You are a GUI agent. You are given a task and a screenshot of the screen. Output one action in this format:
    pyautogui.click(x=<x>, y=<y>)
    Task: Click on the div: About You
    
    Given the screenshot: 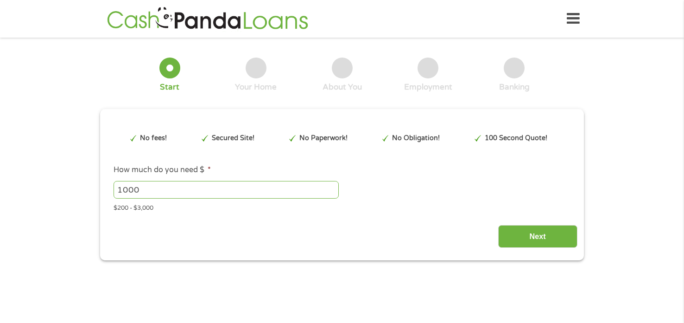 What is the action you would take?
    pyautogui.click(x=342, y=87)
    